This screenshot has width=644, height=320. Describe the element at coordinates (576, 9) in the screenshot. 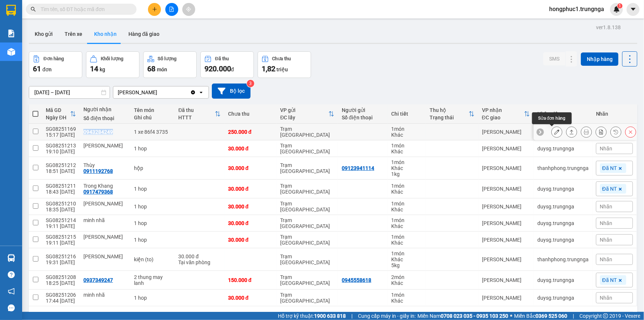

I see `span: hongphuc1.trungnga` at that location.